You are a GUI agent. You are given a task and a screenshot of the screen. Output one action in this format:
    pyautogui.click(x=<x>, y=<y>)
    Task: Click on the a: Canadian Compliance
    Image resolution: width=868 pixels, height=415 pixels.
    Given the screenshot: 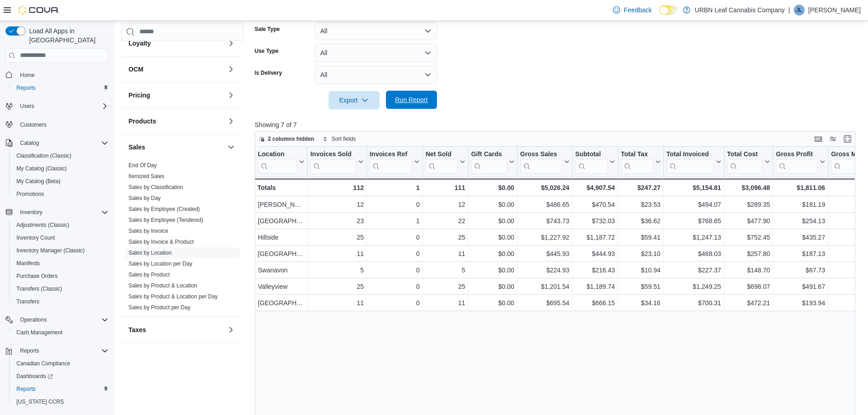 What is the action you would take?
    pyautogui.click(x=43, y=363)
    